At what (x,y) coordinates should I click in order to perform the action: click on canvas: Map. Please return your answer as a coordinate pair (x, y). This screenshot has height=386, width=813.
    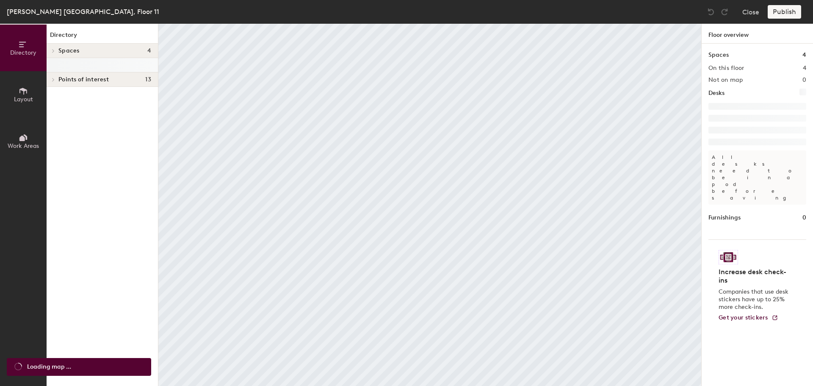
    Looking at the image, I should click on (430, 205).